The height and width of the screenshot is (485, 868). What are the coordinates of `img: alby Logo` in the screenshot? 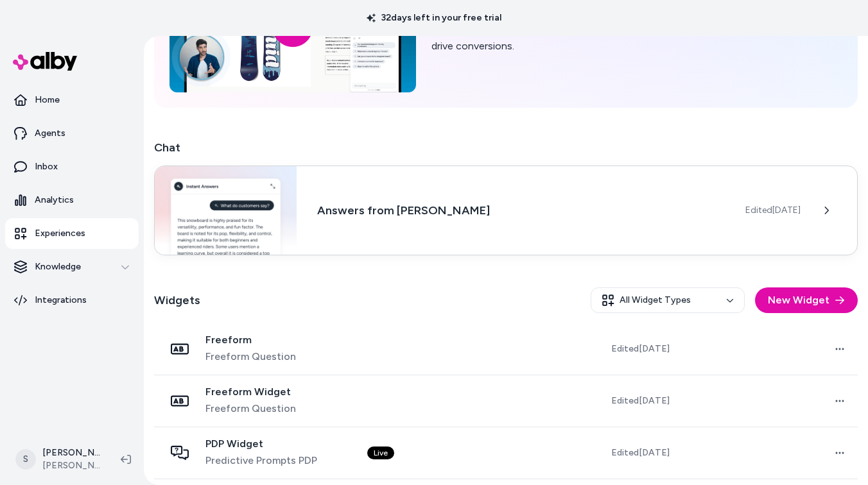 It's located at (45, 61).